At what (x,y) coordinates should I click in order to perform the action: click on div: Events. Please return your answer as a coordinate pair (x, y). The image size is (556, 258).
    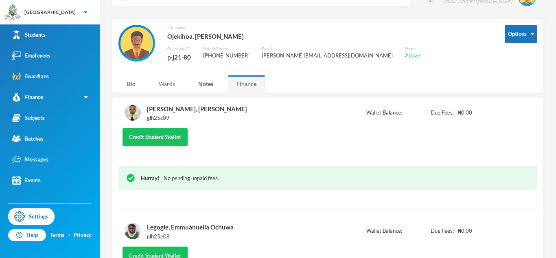
    Looking at the image, I should click on (26, 180).